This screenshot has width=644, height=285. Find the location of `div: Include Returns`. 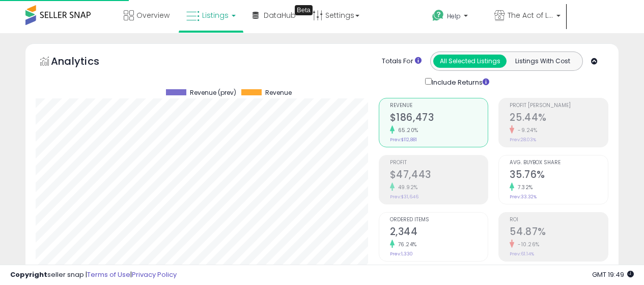

div: Include Returns is located at coordinates (459, 82).